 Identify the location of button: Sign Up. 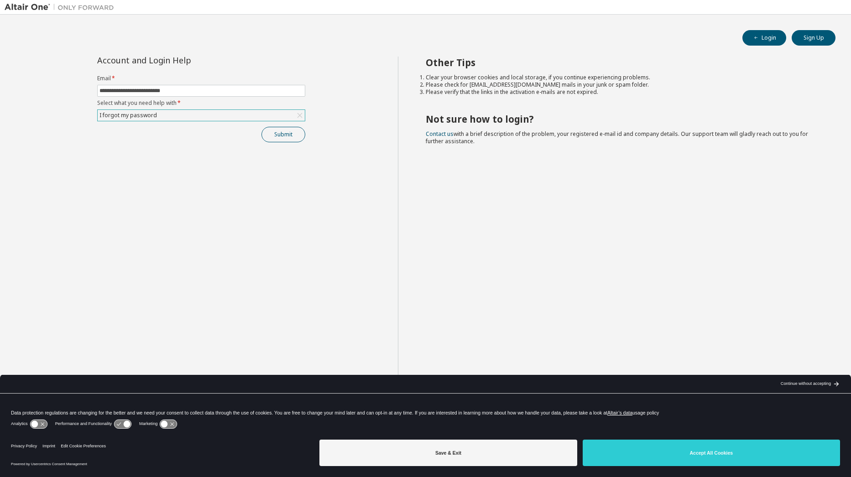
(813, 38).